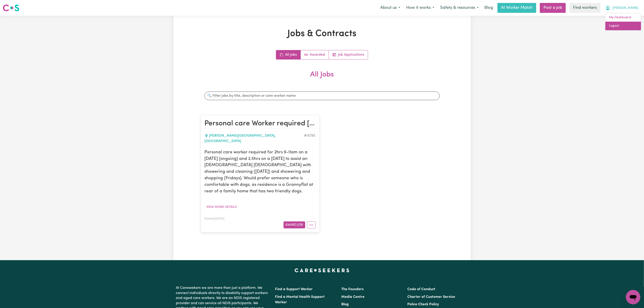  Describe the element at coordinates (315, 54) in the screenshot. I see `a: Active jobs` at that location.